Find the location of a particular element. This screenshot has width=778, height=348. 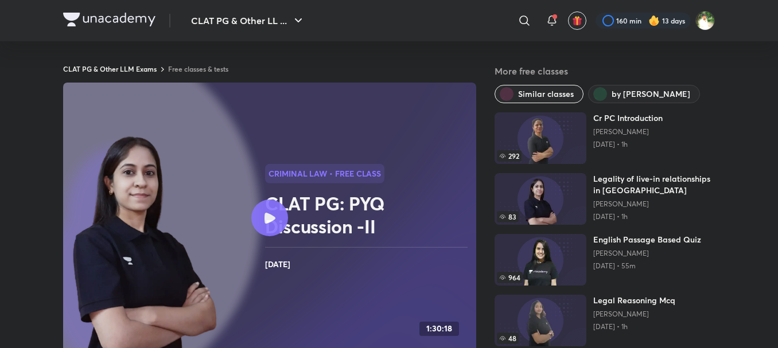

img: Company Logo is located at coordinates (109, 20).